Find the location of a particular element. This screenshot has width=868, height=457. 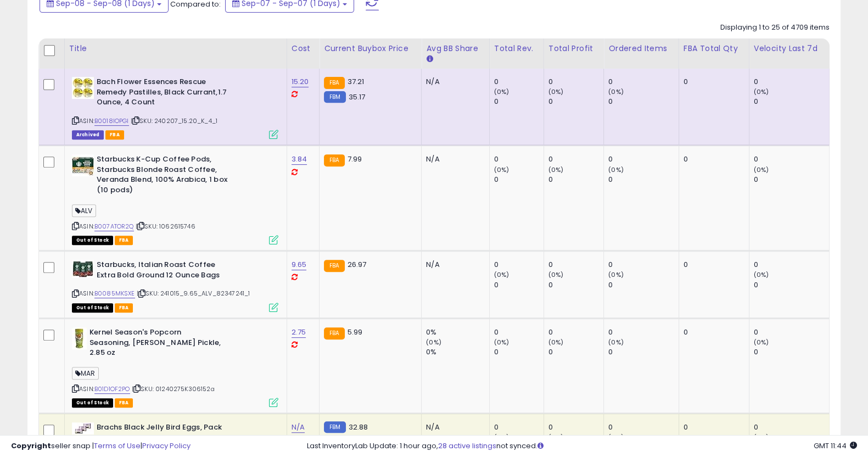

div: Total Rev. is located at coordinates (517, 48).